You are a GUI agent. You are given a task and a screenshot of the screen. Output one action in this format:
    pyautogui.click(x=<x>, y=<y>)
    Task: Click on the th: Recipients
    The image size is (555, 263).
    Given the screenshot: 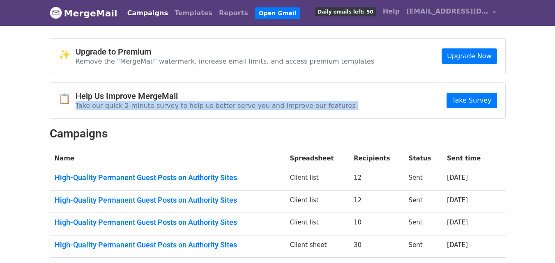 What is the action you would take?
    pyautogui.click(x=376, y=159)
    